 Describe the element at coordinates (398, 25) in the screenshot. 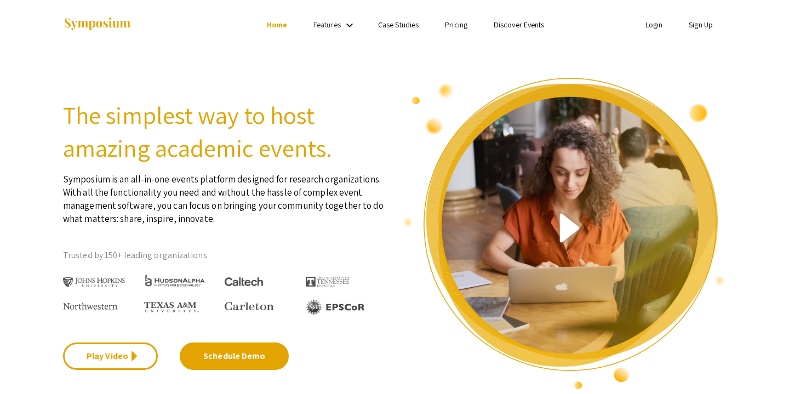

I see `a: Case Studies` at that location.